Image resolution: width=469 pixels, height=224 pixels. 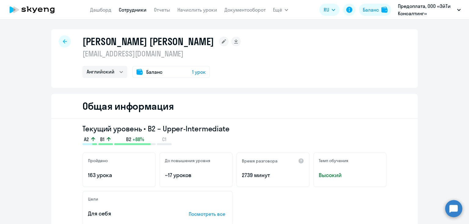 What do you see at coordinates (162, 10) in the screenshot?
I see `a: Отчеты` at bounding box center [162, 10].